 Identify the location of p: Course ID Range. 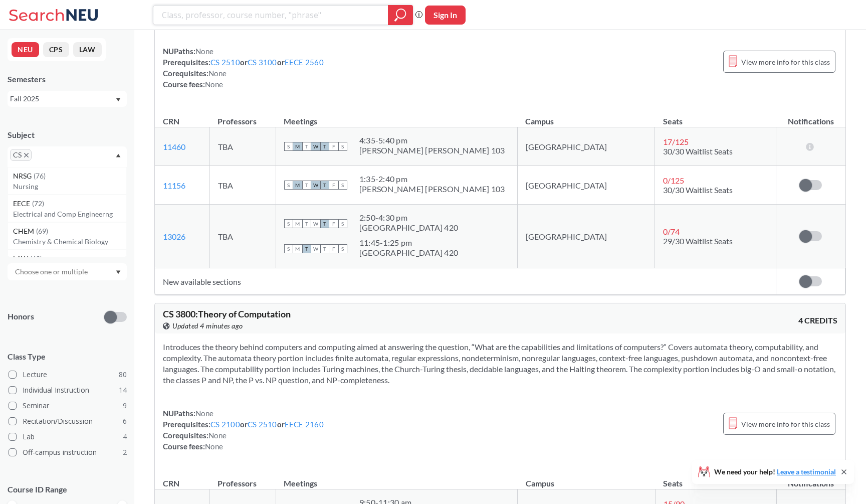
(67, 489).